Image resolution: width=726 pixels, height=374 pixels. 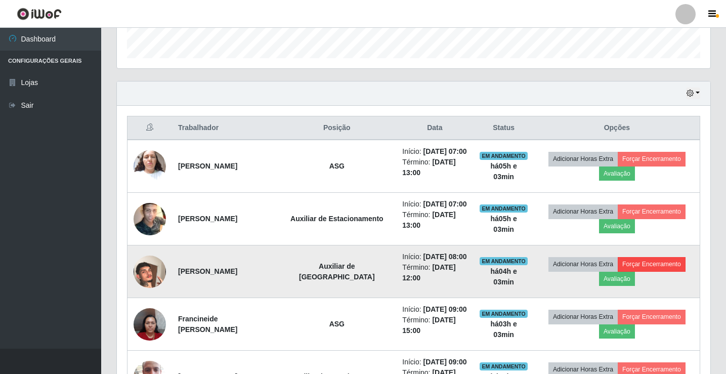 I want to click on th: Posição, so click(x=336, y=128).